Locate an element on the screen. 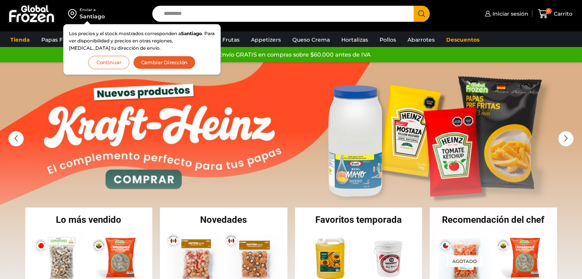  p: Los precios y el stock mostrados corresponden a . Para ver disponibilidad y precios en otras regi... is located at coordinates (142, 41).